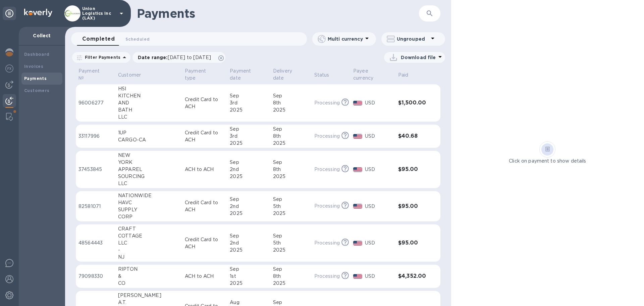 This screenshot has height=306, width=644. What do you see at coordinates (249, 302) in the screenshot?
I see `div: Aug` at bounding box center [249, 302].